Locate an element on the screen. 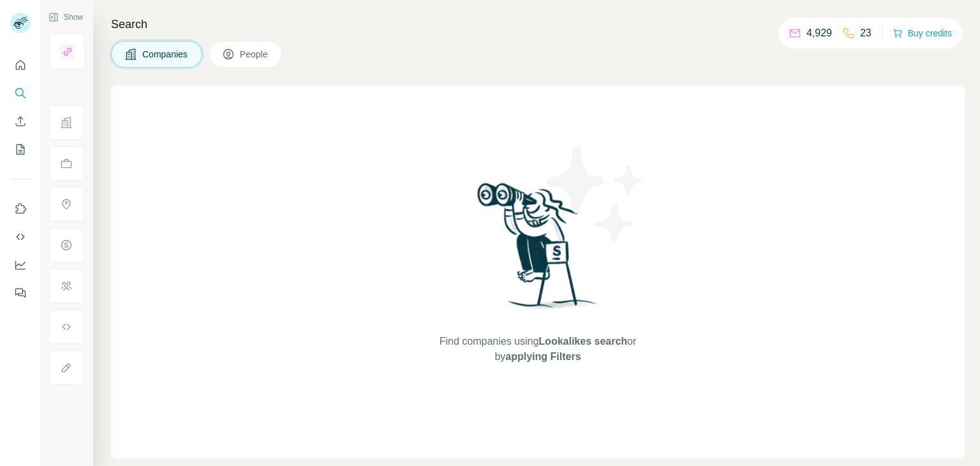  button: Feedback is located at coordinates (20, 293).